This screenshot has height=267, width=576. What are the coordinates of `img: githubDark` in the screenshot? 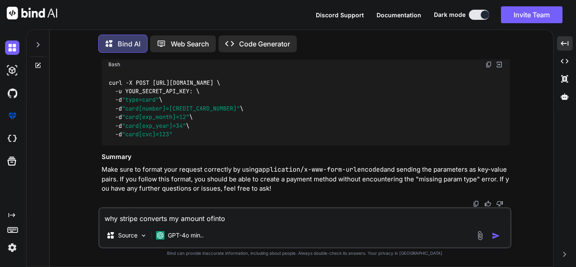 It's located at (12, 93).